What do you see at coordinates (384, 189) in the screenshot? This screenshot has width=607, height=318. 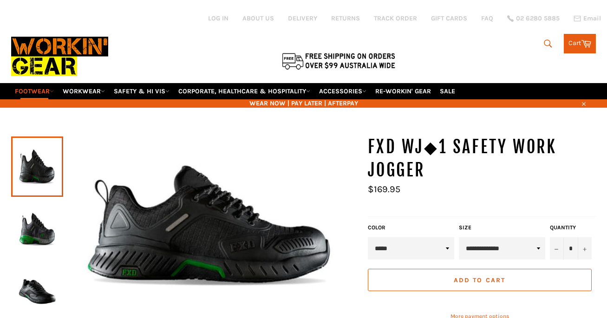 I see `span: $169.95` at bounding box center [384, 189].